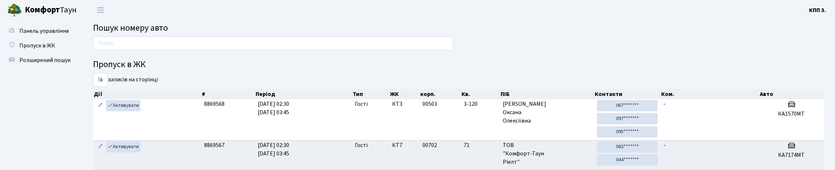 Image resolution: width=835 pixels, height=170 pixels. What do you see at coordinates (547, 154) in the screenshot?
I see `span: ТОВ "Комфорт-Таун Ріелт"` at bounding box center [547, 154].